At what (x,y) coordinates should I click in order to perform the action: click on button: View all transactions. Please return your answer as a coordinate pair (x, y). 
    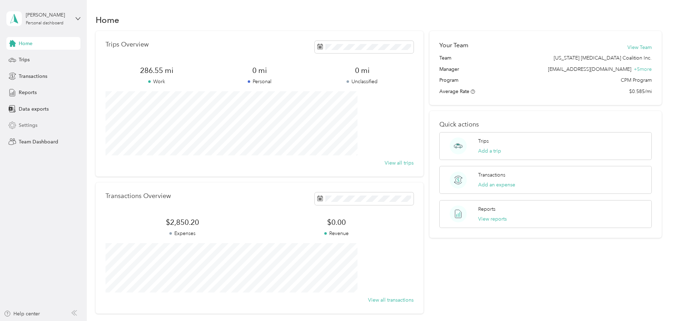
    Looking at the image, I should click on (391, 300).